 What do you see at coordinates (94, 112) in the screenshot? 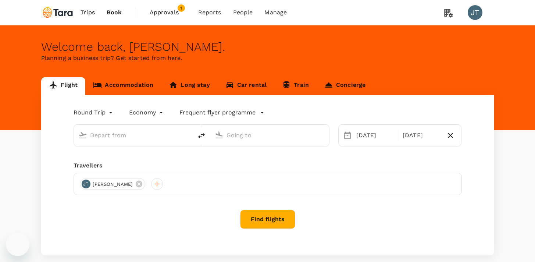
I see `div: Round Trip` at bounding box center [94, 112].